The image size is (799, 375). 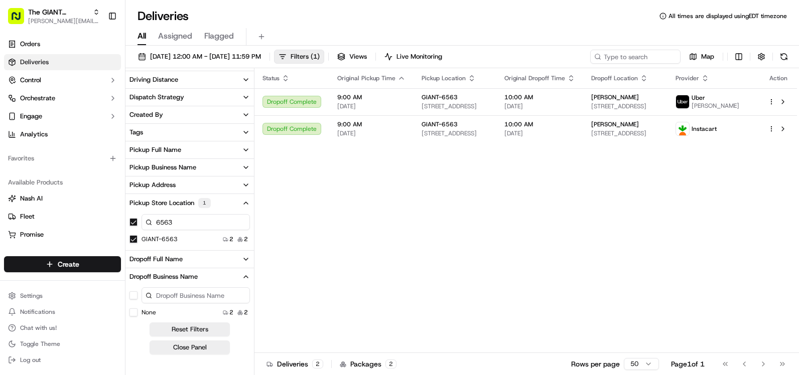 I want to click on a: Promise, so click(x=62, y=235).